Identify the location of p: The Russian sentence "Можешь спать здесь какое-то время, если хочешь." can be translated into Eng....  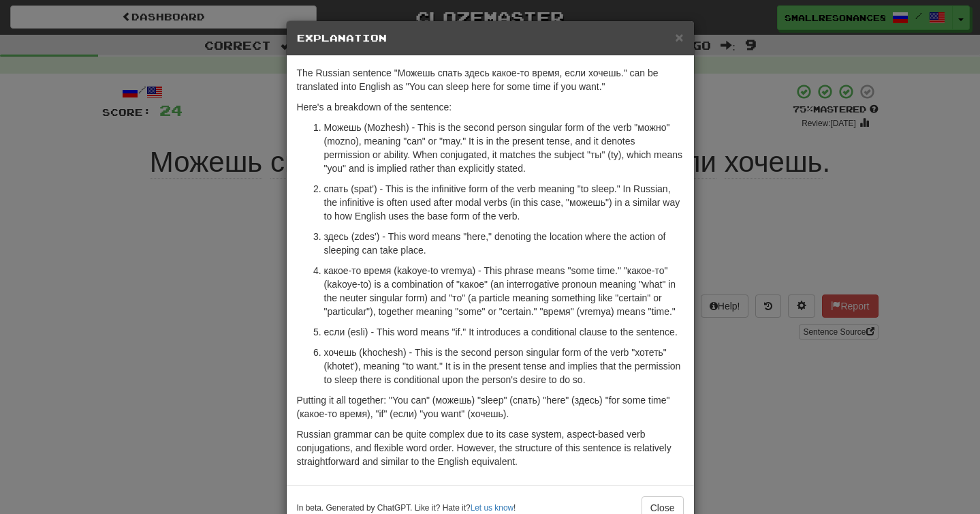
(491, 80).